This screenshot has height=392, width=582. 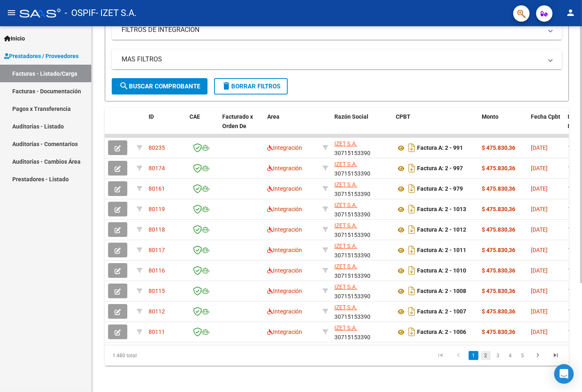 I want to click on li: page 1, so click(x=474, y=355).